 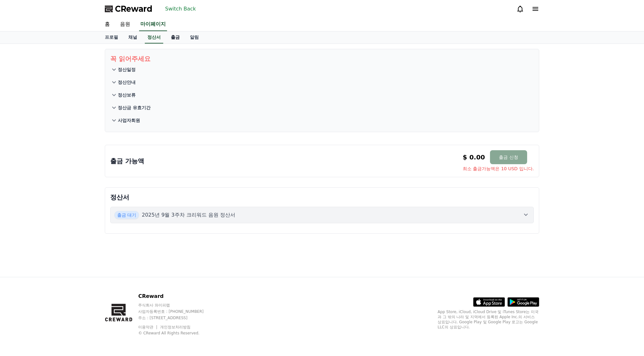 I want to click on p: 정산금 유효기간, so click(x=134, y=108).